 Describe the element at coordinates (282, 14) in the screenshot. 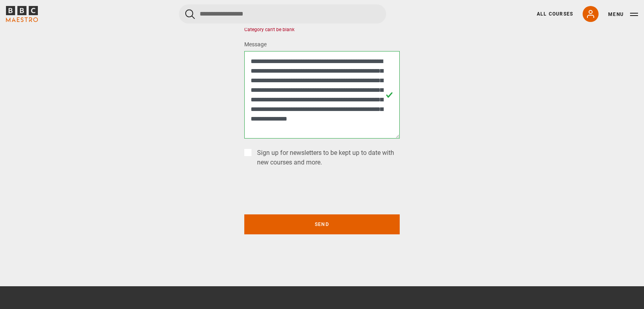

I see `input: Search` at that location.